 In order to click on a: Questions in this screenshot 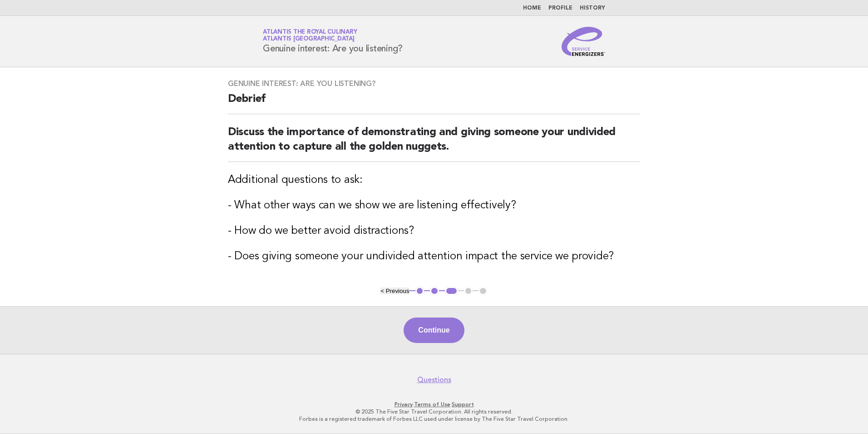, I will do `click(434, 380)`.